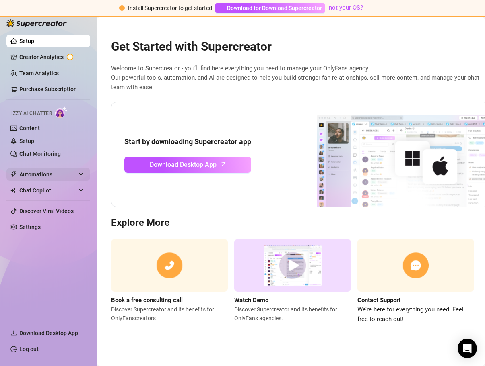 The image size is (485, 366). What do you see at coordinates (467, 349) in the screenshot?
I see `div: Open Intercom Messenger` at bounding box center [467, 349].